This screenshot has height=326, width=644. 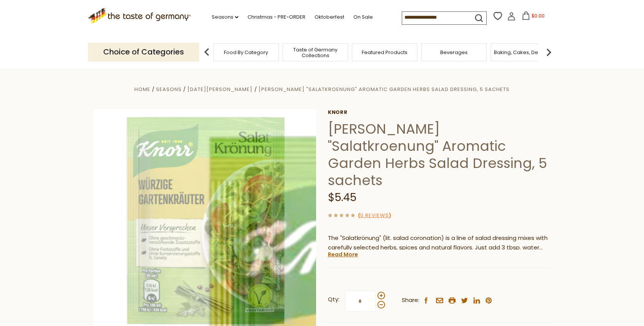 I want to click on p: Choice of Categories, so click(x=144, y=52).